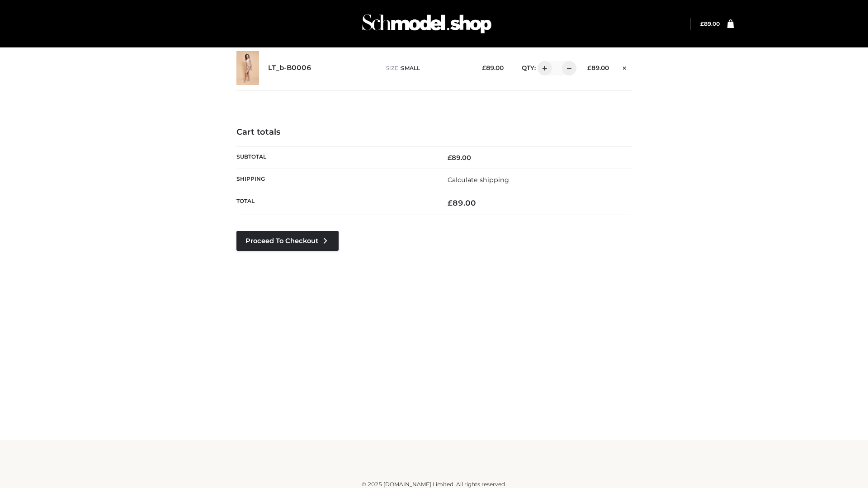 The width and height of the screenshot is (868, 488). Describe the element at coordinates (427, 68) in the screenshot. I see `p: size :` at that location.